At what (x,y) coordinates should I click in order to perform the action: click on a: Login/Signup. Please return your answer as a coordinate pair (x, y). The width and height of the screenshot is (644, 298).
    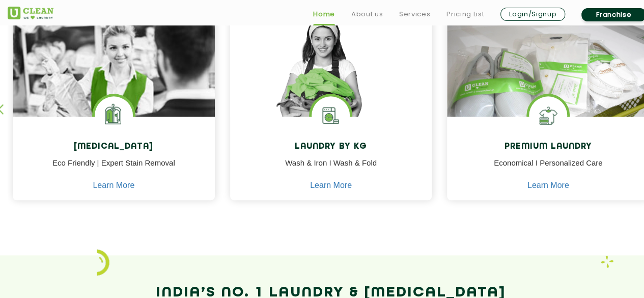
    Looking at the image, I should click on (532, 14).